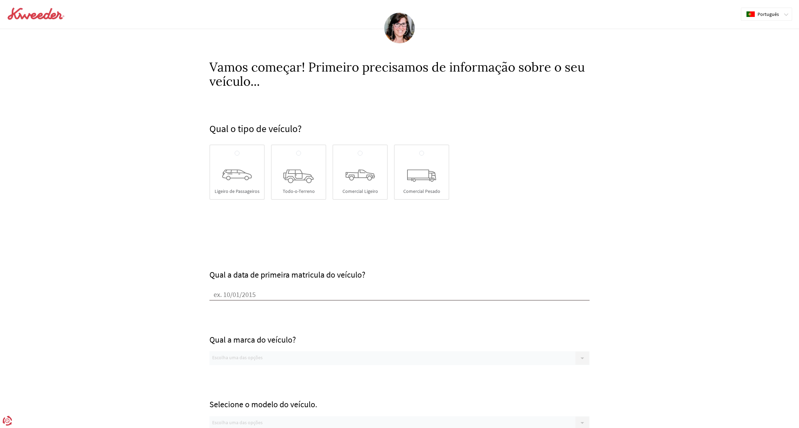 The height and width of the screenshot is (428, 799). Describe the element at coordinates (400, 74) in the screenshot. I see `h3: Vamos começar! Primeiro precisamos de informação sobre o seu veículo...` at that location.